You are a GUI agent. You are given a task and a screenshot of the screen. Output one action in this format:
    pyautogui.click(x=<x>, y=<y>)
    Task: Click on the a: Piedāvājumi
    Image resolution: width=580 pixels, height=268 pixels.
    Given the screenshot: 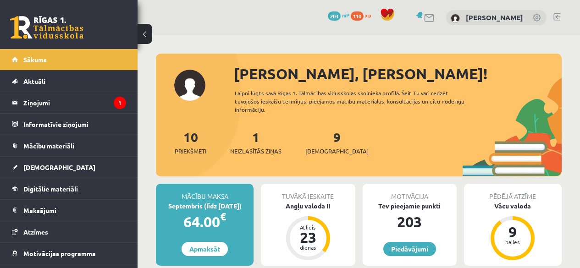 What is the action you would take?
    pyautogui.click(x=410, y=249)
    